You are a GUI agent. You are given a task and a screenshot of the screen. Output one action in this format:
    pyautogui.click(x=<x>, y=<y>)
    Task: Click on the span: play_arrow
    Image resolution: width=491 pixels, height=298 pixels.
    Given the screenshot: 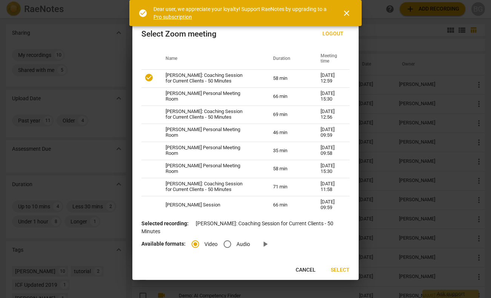 What is the action you would take?
    pyautogui.click(x=265, y=244)
    